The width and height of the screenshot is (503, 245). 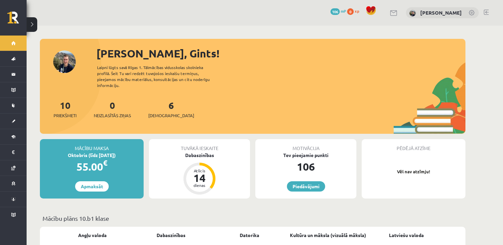 I want to click on p: Vēl nav atzīmju!, so click(x=413, y=172).